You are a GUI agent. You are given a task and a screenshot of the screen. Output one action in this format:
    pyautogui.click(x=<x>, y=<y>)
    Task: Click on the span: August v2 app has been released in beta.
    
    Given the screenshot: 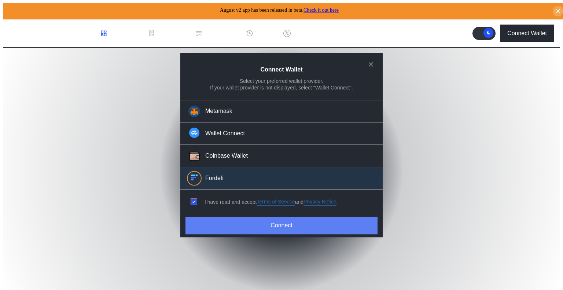 What is the action you would take?
    pyautogui.click(x=279, y=10)
    